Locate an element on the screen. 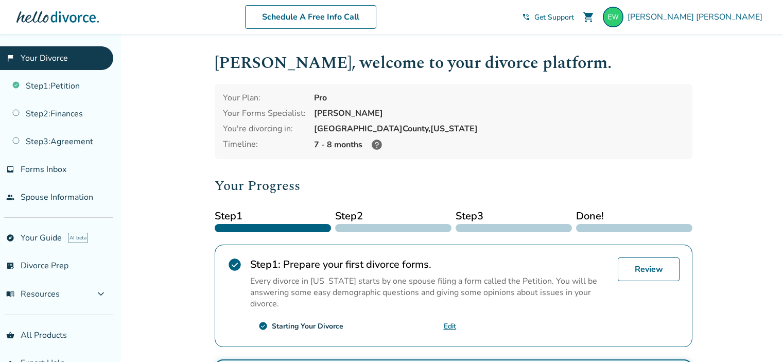 This screenshot has height=362, width=783. div: Your Forms Specialist: is located at coordinates (264, 113).